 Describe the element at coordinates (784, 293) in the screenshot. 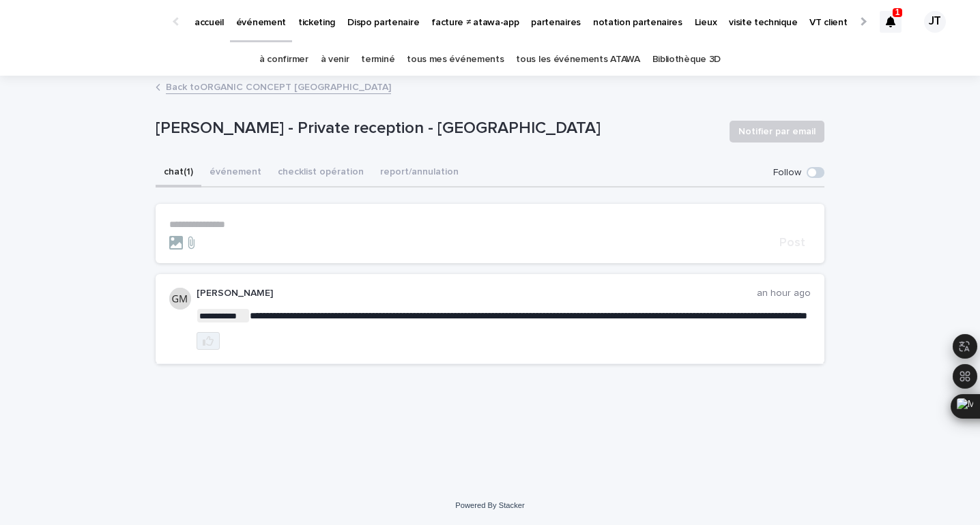

I see `p: an hour ago` at that location.